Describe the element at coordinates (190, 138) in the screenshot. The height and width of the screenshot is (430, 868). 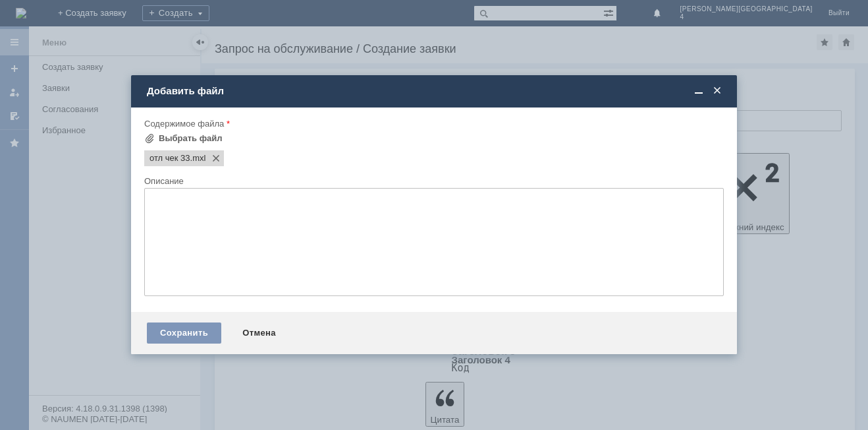
I see `div: Выбрать файл` at that location.